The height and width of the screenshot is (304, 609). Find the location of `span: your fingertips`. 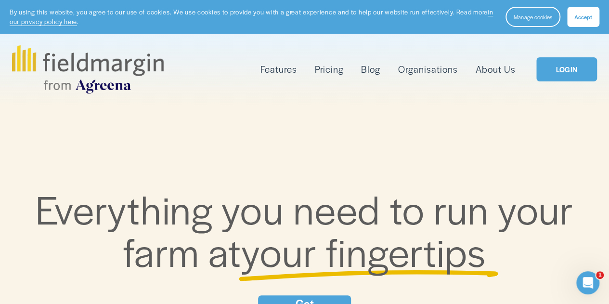

span: your fingertips is located at coordinates (364, 251).